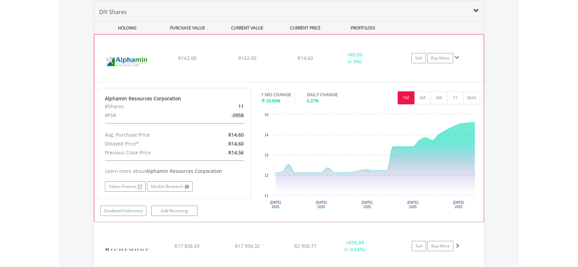  Describe the element at coordinates (363, 28) in the screenshot. I see `div: PROFIT/LOSS` at that location.